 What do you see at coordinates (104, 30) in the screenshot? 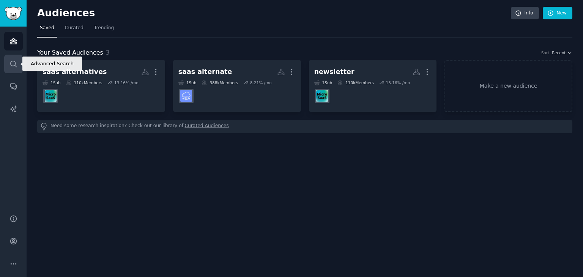
I see `a: Trending` at bounding box center [104, 30].